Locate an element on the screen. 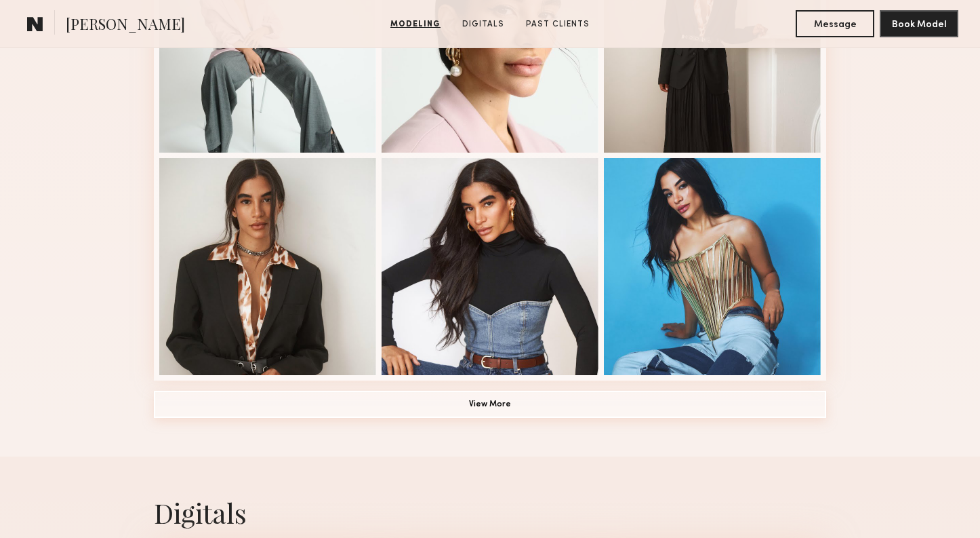 This screenshot has width=980, height=538. button: View More is located at coordinates (490, 404).